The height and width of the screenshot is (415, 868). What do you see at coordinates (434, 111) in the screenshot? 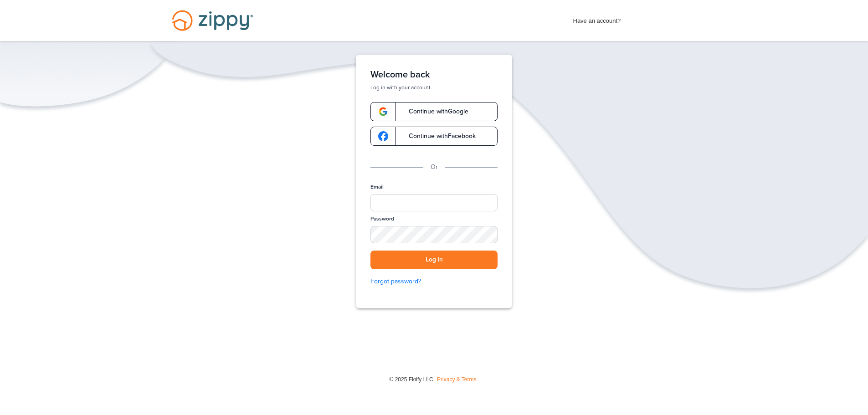
I see `span: Continue with Google` at bounding box center [434, 111].